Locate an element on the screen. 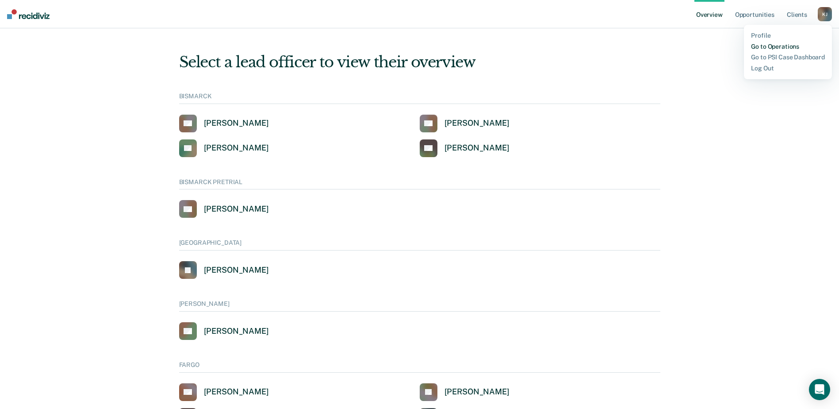  img: Recidiviz is located at coordinates (28, 14).